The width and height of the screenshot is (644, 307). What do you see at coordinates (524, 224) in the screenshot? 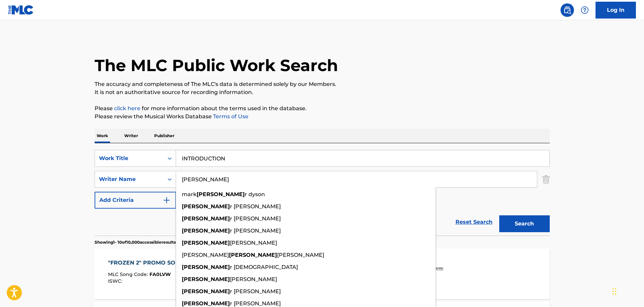
I see `button: Search` at bounding box center [524, 224].